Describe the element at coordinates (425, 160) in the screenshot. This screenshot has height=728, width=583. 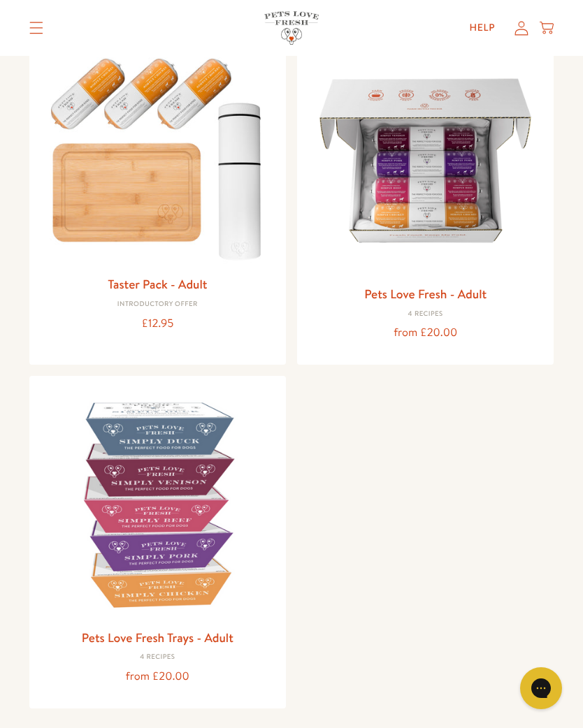
I see `img: Pets Love Fresh - Adult` at that location.